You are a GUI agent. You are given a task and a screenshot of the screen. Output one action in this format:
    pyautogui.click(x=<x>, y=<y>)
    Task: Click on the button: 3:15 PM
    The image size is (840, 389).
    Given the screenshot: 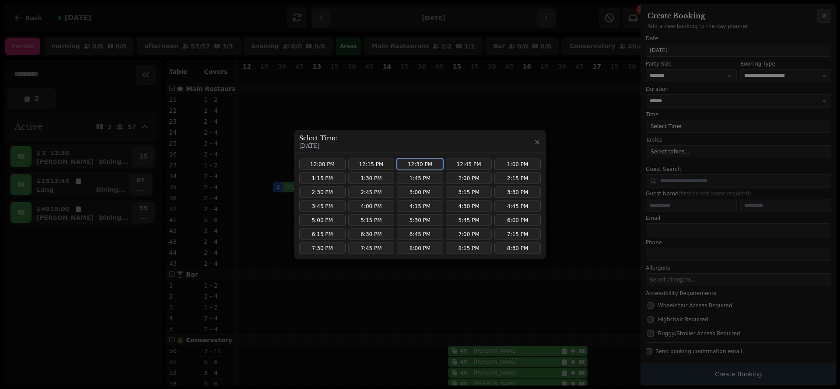 What is the action you would take?
    pyautogui.click(x=469, y=193)
    